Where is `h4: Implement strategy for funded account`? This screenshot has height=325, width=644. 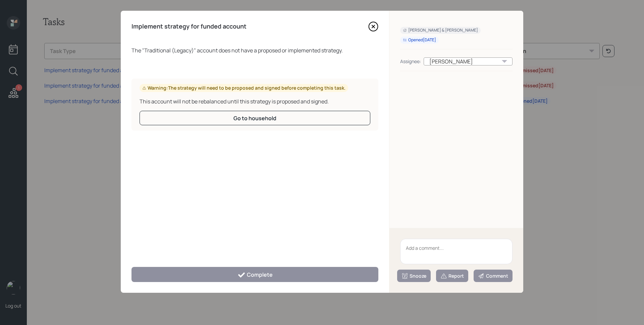 h4: Implement strategy for funded account is located at coordinates (189, 26).